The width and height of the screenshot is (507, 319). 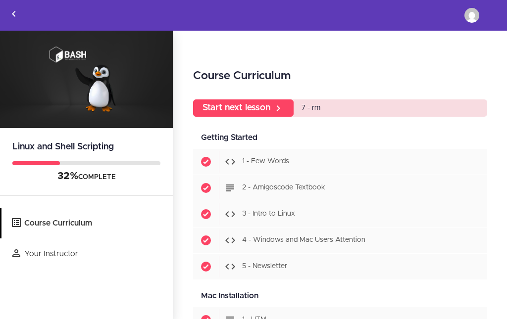 What do you see at coordinates (340, 188) in the screenshot?
I see `a: Completed item 2 - Amigoscode Textbook` at bounding box center [340, 188].